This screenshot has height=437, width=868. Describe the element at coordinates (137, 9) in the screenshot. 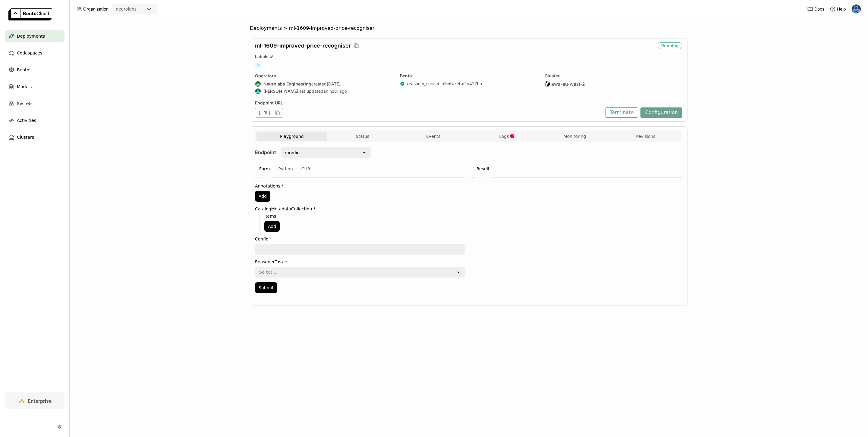

I see `input: Selected neurolabs.` at that location.